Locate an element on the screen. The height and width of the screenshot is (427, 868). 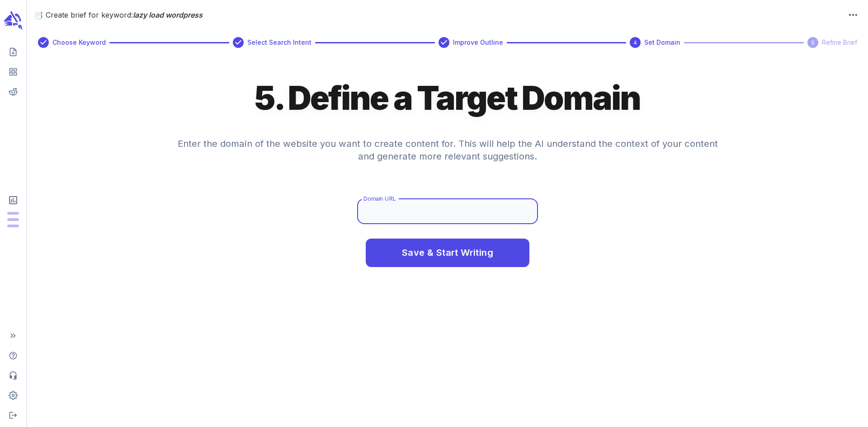
label: Domain URL is located at coordinates (379, 198).